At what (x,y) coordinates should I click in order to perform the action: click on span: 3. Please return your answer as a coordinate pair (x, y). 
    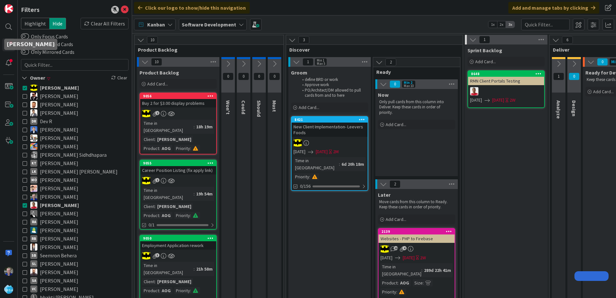
    Looking at the image, I should click on (157, 255).